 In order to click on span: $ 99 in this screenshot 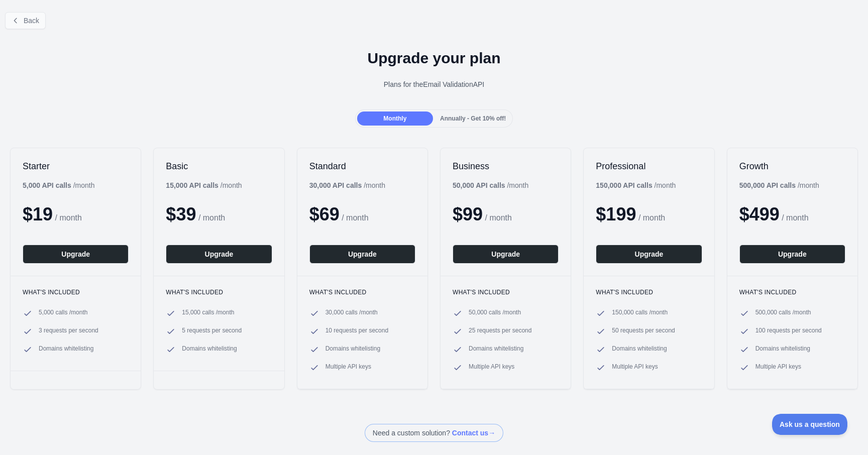, I will do `click(468, 214)`.